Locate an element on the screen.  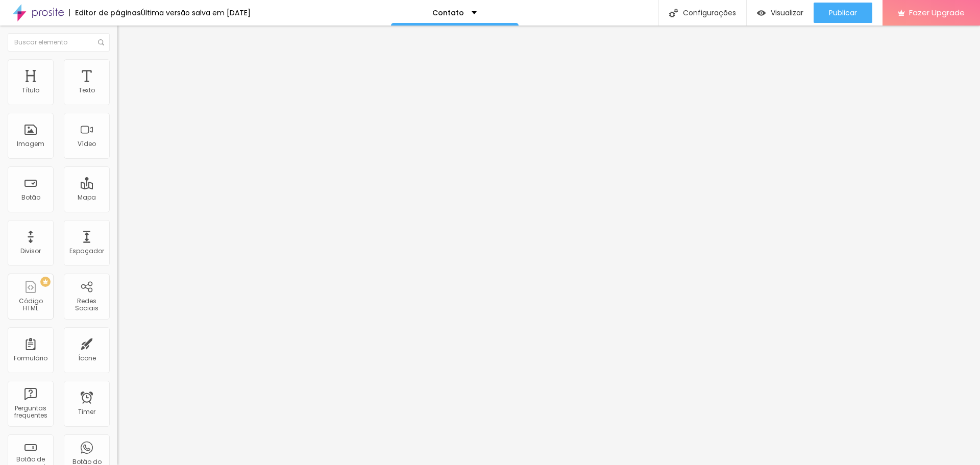
div: Imagem is located at coordinates (31, 144).